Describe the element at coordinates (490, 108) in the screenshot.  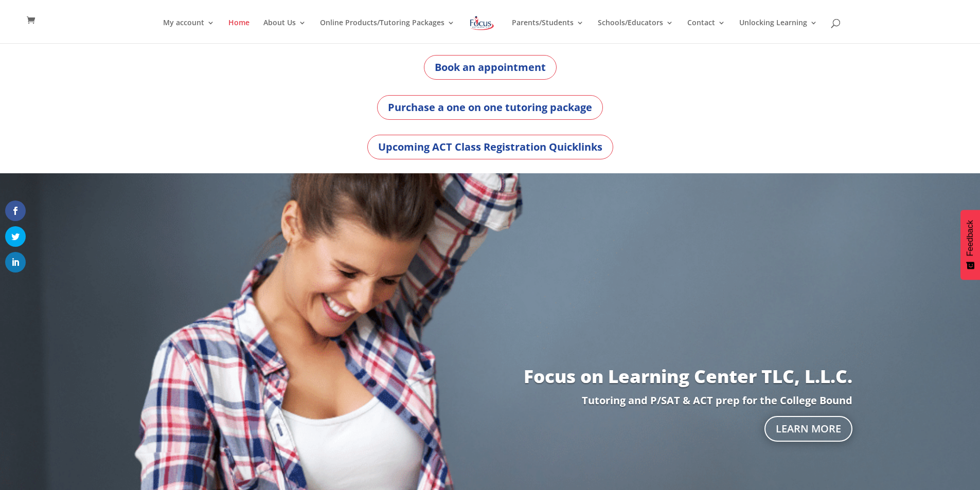
I see `a: Purchase a one on one tutoring package` at that location.